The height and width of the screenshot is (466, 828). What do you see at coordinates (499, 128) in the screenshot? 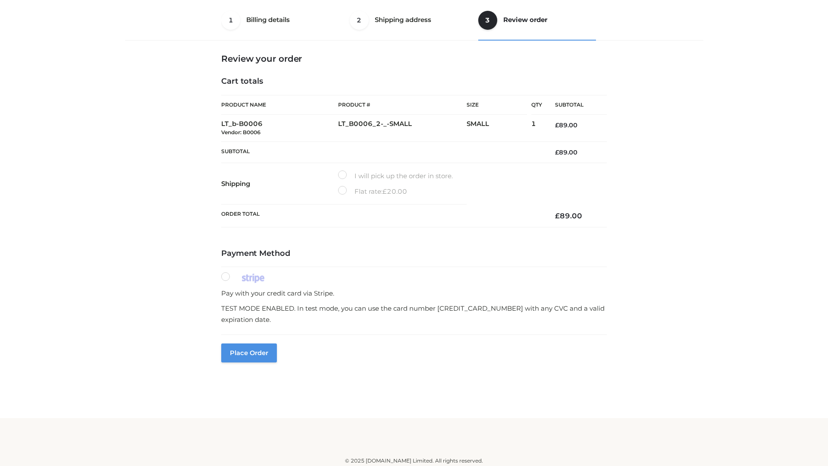
I see `td: SMALL` at bounding box center [499, 128].